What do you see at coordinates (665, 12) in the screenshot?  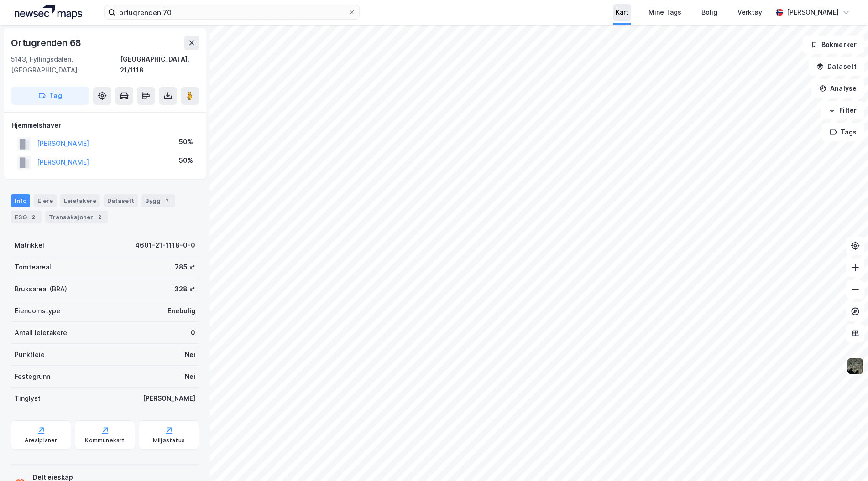 I see `div: Mine Tags` at bounding box center [665, 12].